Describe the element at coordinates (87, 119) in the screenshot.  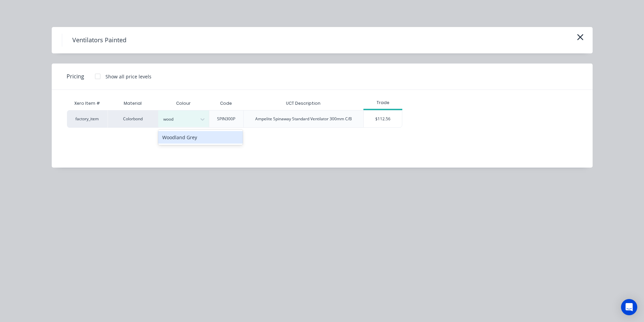
I see `div: factory_item` at that location.